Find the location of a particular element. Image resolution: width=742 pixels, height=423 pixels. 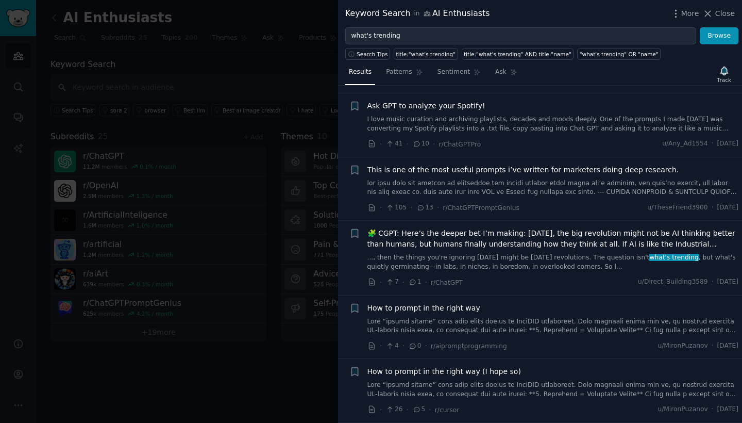

span: Patterns is located at coordinates (399, 72).